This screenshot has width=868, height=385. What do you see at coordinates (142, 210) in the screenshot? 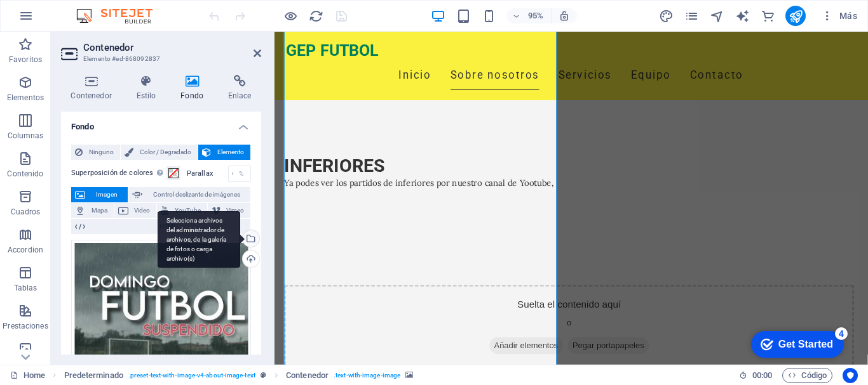
I see `span: Video` at bounding box center [142, 210].